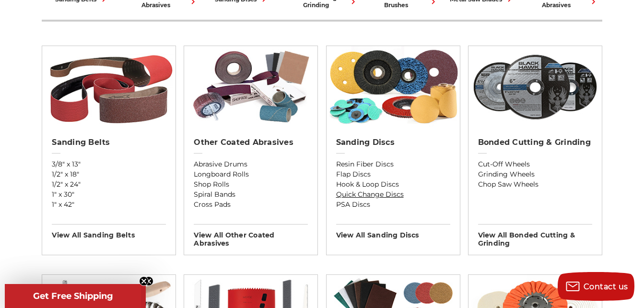 This screenshot has height=308, width=644. I want to click on h2: Bonded Cutting & Grinding, so click(535, 143).